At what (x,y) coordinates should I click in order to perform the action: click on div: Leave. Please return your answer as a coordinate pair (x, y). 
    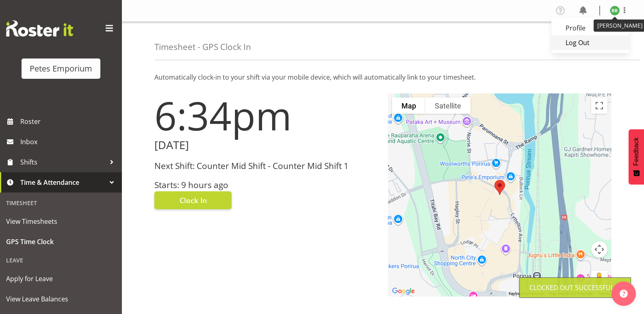
    Looking at the image, I should click on (61, 260).